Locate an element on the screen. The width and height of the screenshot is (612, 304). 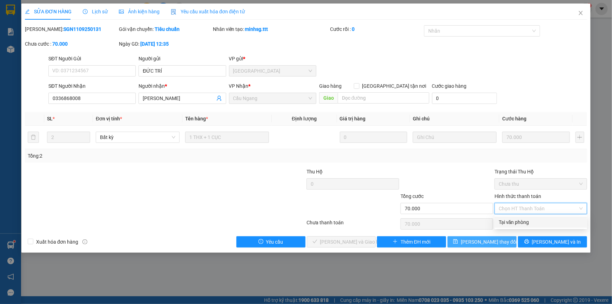
span: Xuất hóa đơn hàng is located at coordinates (57, 242).